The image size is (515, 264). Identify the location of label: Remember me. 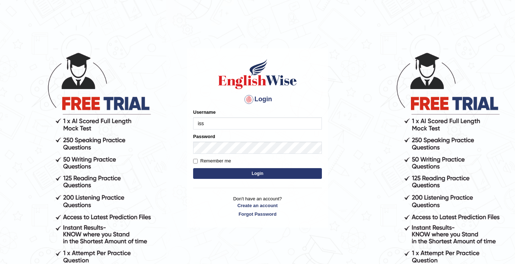
(212, 161).